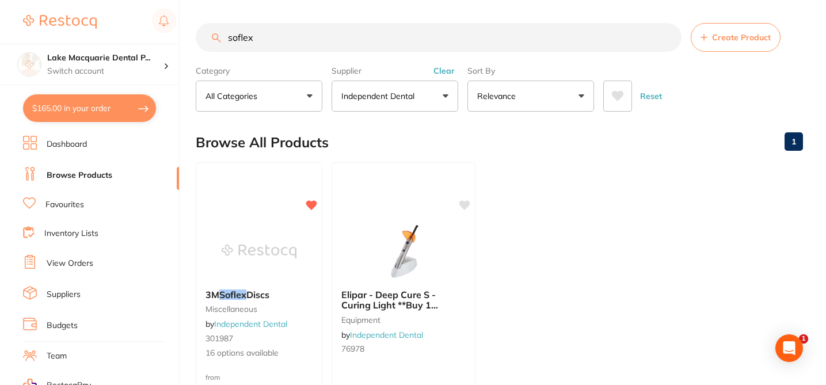 Image resolution: width=826 pixels, height=385 pixels. I want to click on span: 16 options available, so click(259, 353).